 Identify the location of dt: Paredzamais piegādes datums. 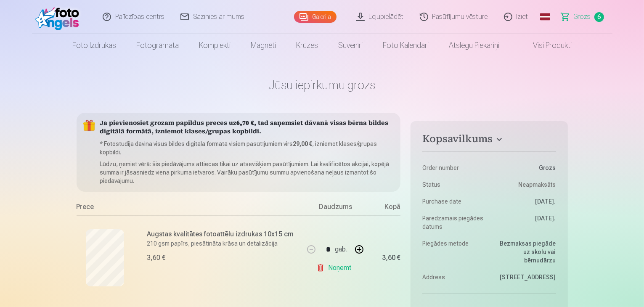
(453, 223).